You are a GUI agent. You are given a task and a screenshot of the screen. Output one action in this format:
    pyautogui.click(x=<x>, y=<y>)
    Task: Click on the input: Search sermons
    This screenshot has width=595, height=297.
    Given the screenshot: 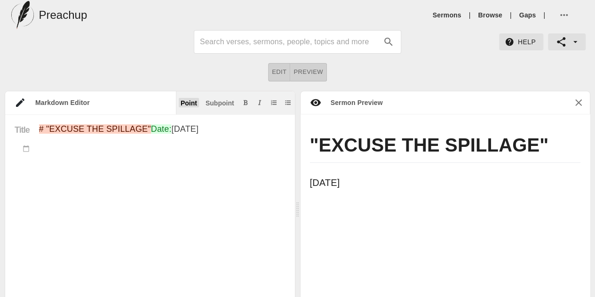 What is the action you would take?
    pyautogui.click(x=289, y=42)
    